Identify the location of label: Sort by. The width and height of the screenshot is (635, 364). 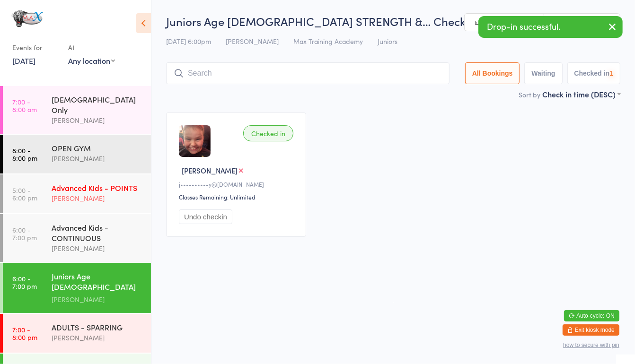
(530, 95).